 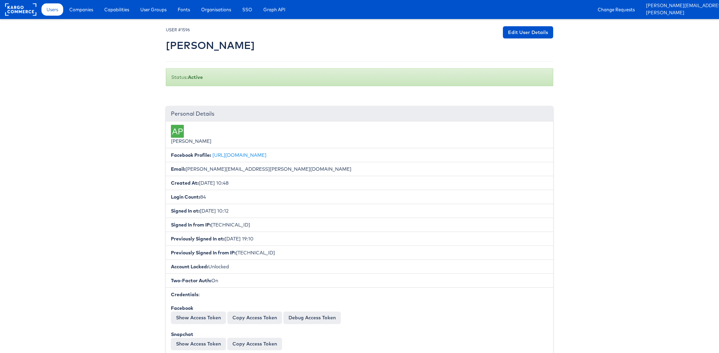 I want to click on b: Facebook, so click(x=182, y=308).